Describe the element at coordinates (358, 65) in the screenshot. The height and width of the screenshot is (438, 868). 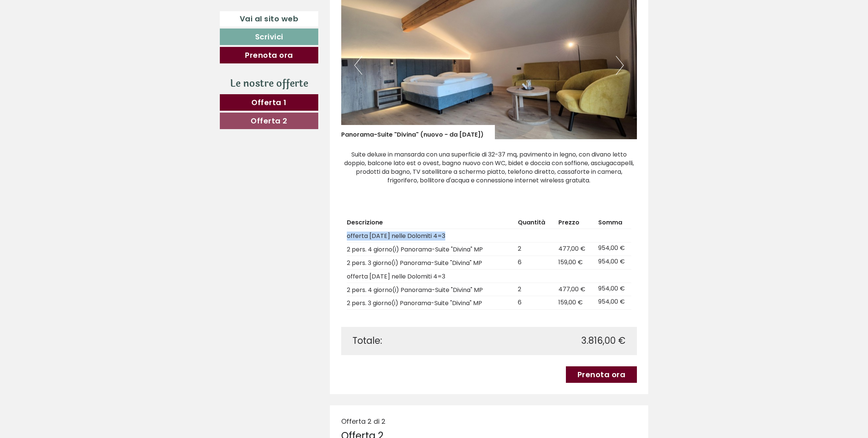
I see `button: Previous` at that location.